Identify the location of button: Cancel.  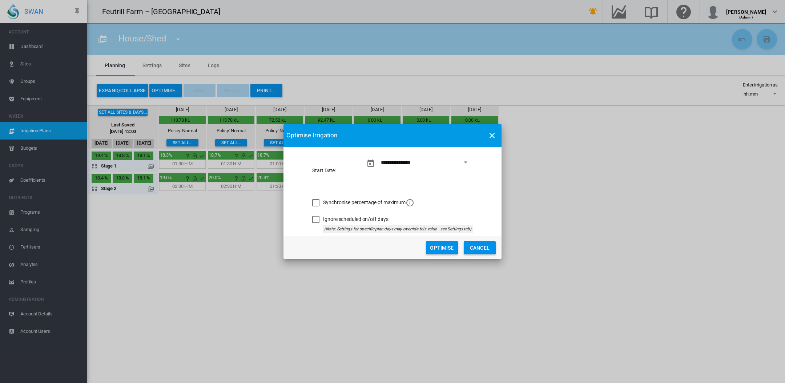
(479, 248).